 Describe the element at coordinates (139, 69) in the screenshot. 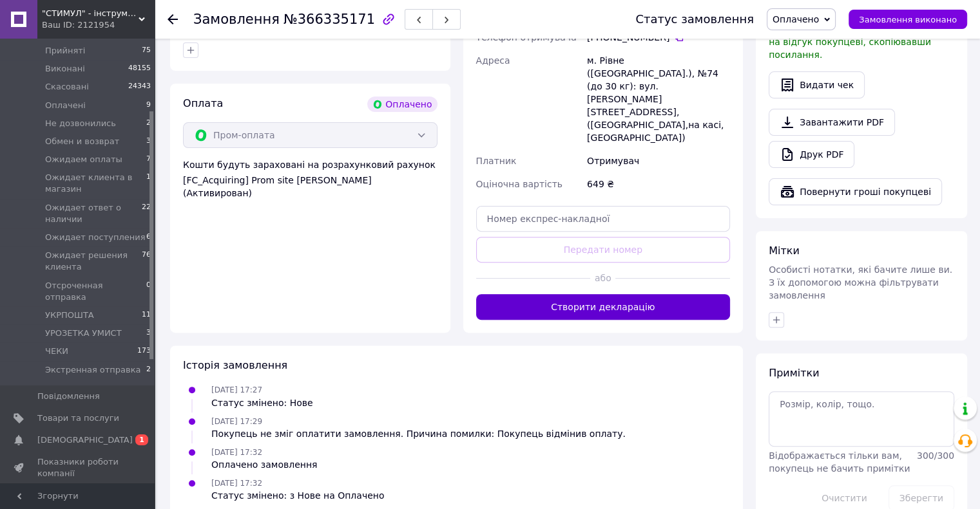

I see `span: 48155` at that location.